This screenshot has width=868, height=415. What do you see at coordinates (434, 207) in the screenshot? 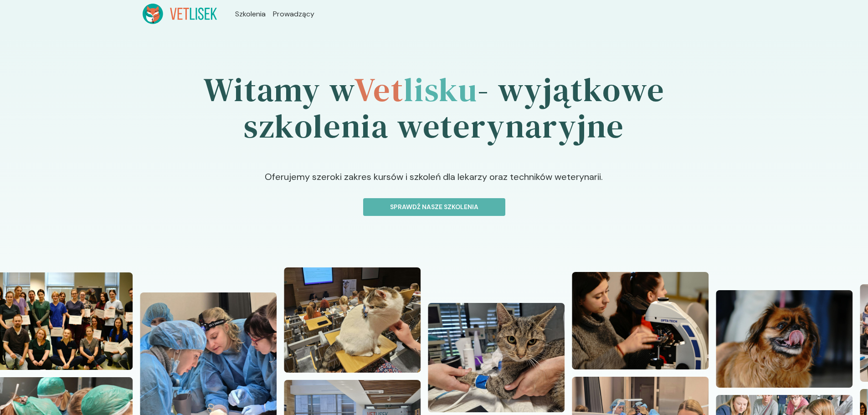
I see `button: Sprawdź nasze szkolenia` at bounding box center [434, 207].